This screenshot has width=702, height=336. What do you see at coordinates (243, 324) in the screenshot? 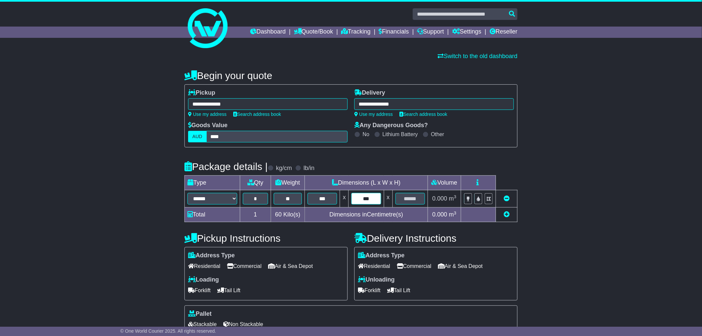
I see `span: Non Stackable` at bounding box center [243, 324].